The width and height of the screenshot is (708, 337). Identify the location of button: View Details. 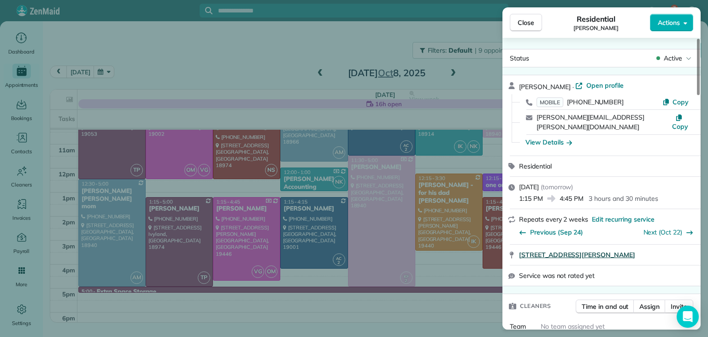
(549, 142).